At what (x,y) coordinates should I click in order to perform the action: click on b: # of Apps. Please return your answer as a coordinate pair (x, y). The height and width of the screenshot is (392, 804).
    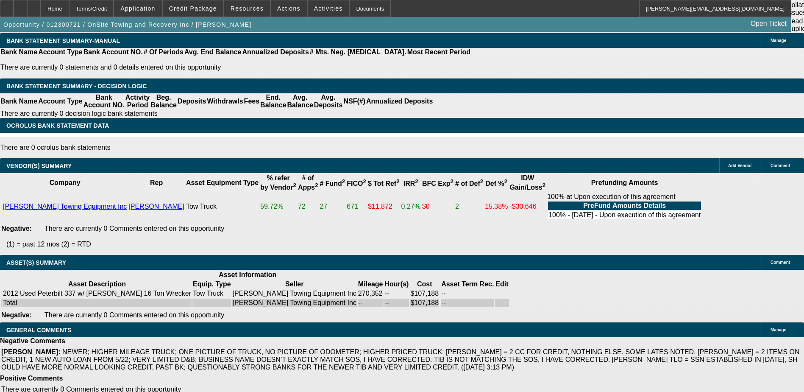
    Looking at the image, I should click on (308, 182).